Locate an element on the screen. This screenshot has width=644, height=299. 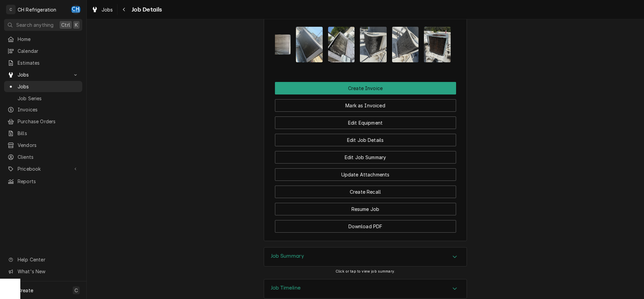
a: Bills is located at coordinates (43, 133).